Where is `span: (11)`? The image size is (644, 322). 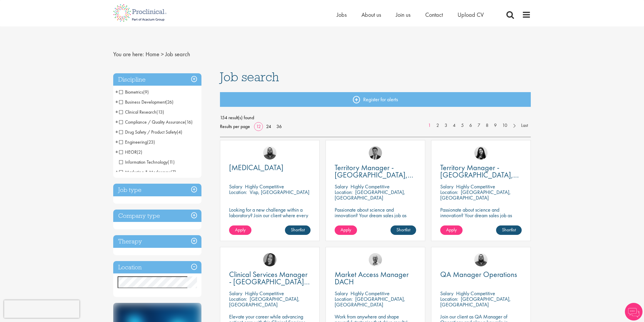
span: (11) is located at coordinates (171, 162).